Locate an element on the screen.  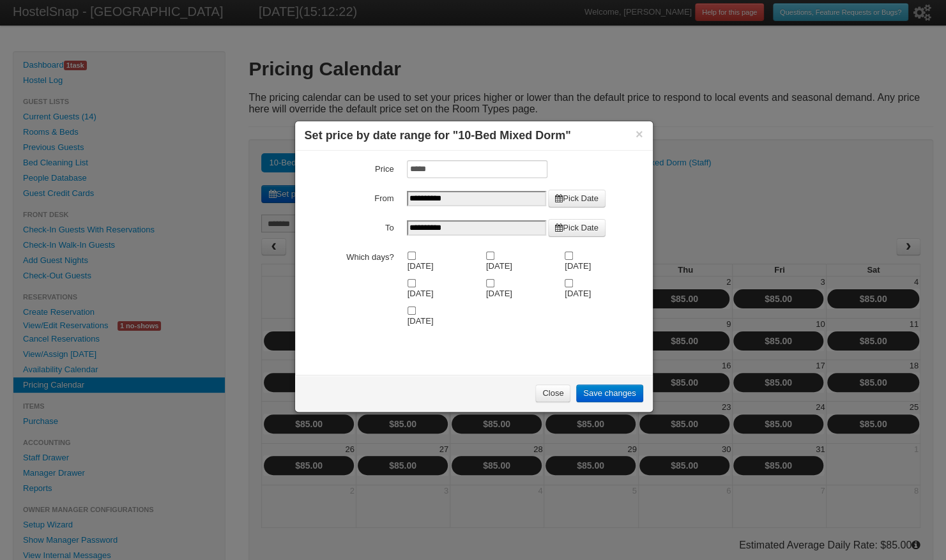
label: To is located at coordinates (349, 226).